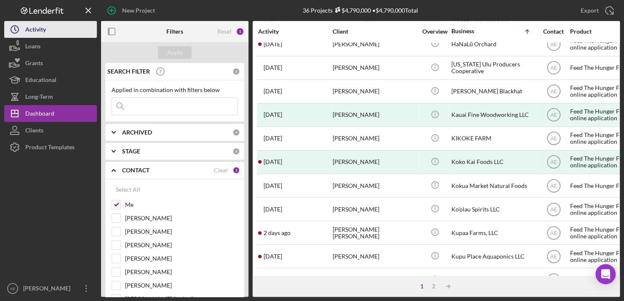  What do you see at coordinates (273, 115) in the screenshot?
I see `time: 2023-10-23 18:18` at bounding box center [273, 115].